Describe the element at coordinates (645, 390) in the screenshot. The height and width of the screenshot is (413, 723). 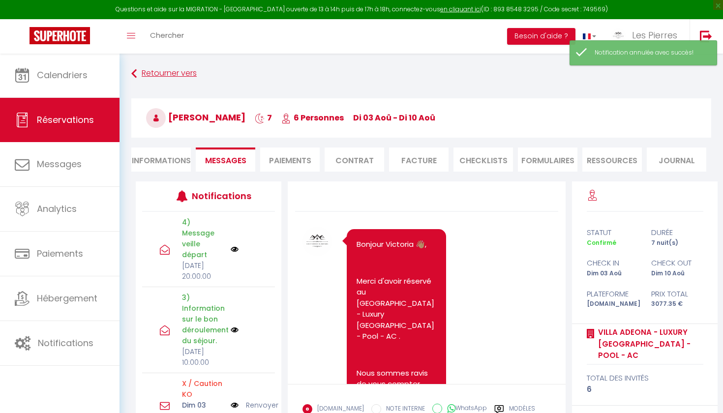
I see `div: 6` at that location.